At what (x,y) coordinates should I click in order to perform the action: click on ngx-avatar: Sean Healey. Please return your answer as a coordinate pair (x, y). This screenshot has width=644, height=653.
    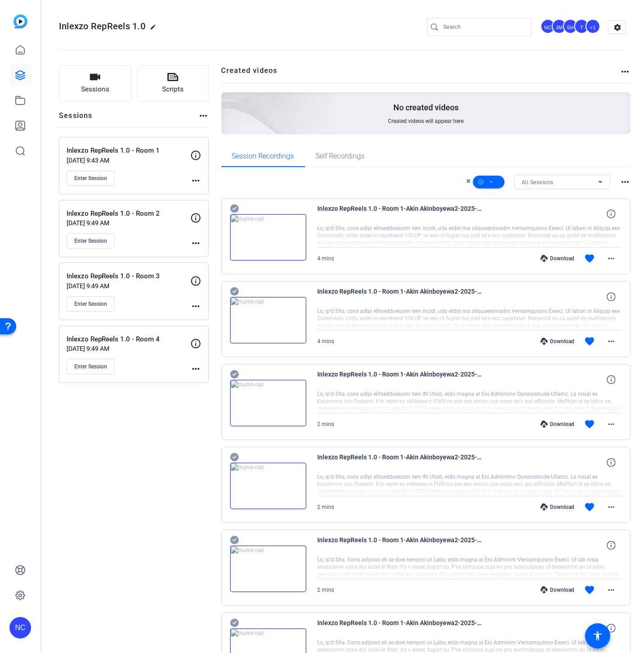
    Looking at the image, I should click on (570, 27).